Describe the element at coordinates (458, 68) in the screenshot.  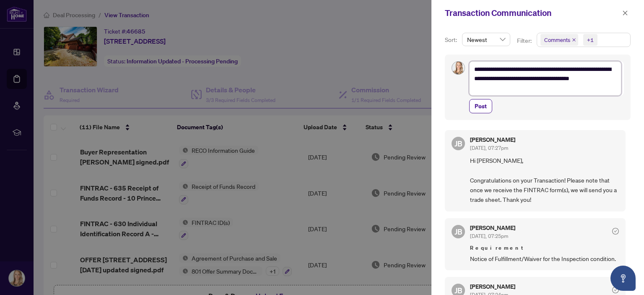
I see `img: Profile Icon` at that location.